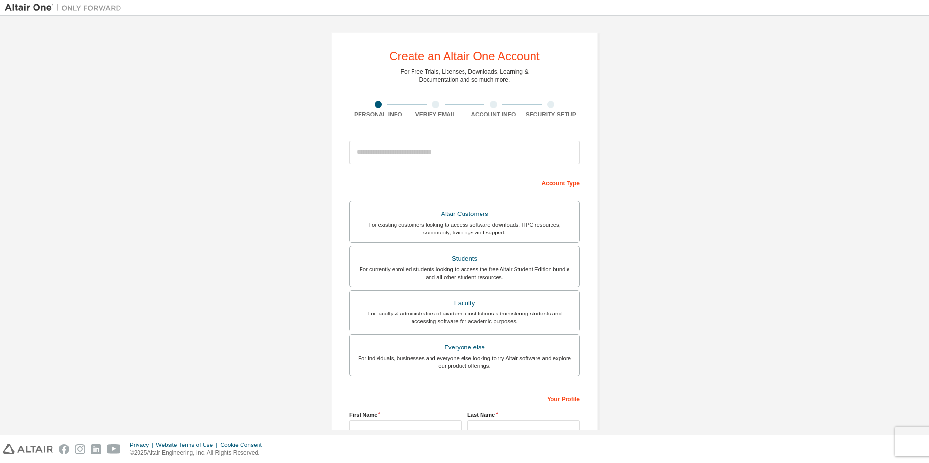 The image size is (929, 463). I want to click on div: For Free Trials, Licenses, Downloads, Learning & Documentation and so much more., so click(464, 76).